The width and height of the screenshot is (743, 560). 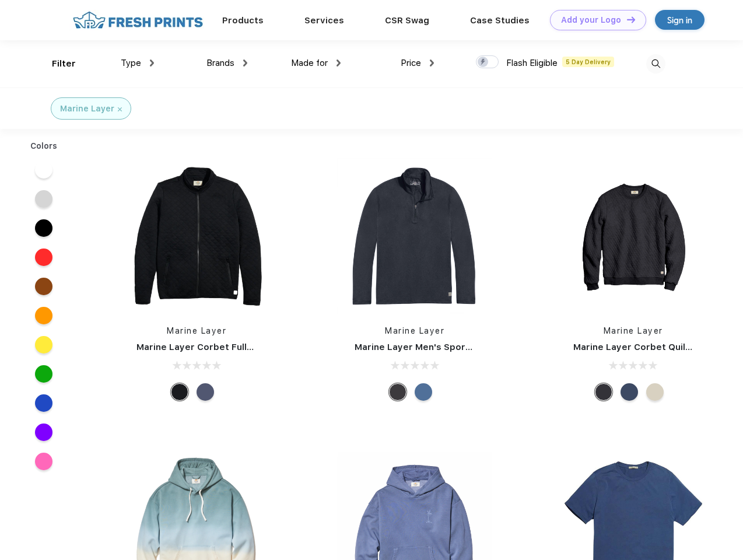 What do you see at coordinates (588, 62) in the screenshot?
I see `span: 5 Day Delivery` at bounding box center [588, 62].